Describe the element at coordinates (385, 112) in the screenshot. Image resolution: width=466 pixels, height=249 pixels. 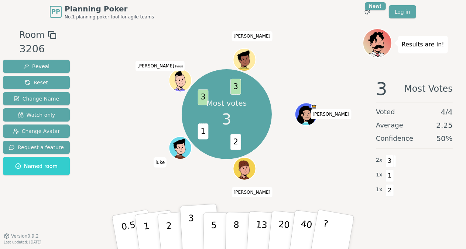
I see `span: Voted` at that location.